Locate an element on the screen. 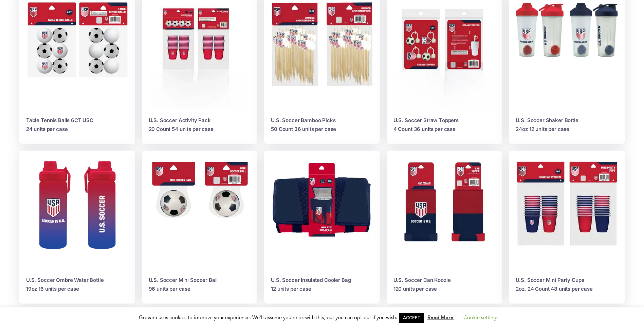 The height and width of the screenshot is (329, 644). a: U.S. Soccer Mini Soccer Ball96 units per case is located at coordinates (200, 227).